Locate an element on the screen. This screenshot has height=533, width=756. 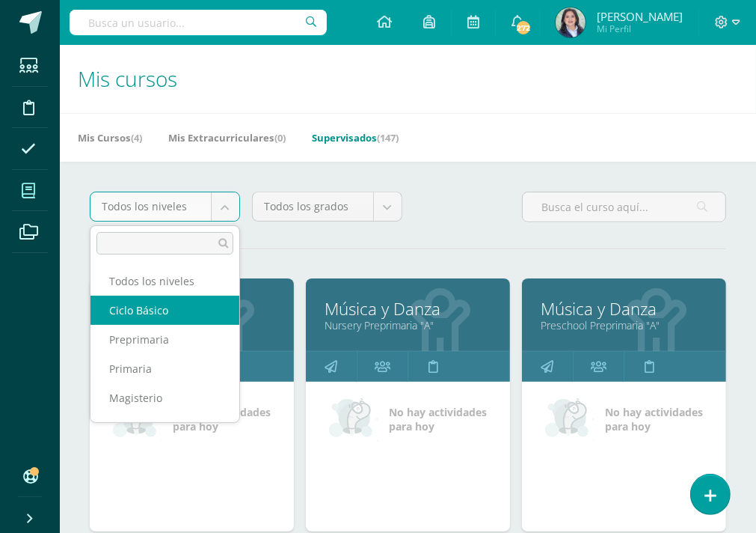
div: Ciclo Básico is located at coordinates (164, 310).